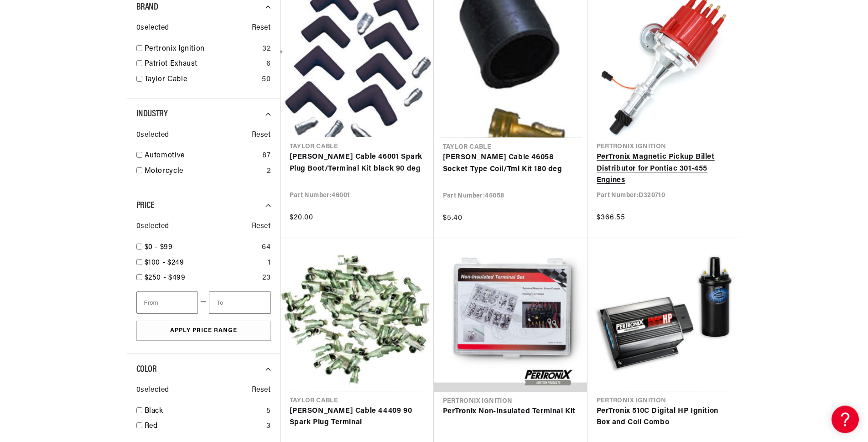 The image size is (868, 442). I want to click on input: From, so click(167, 302).